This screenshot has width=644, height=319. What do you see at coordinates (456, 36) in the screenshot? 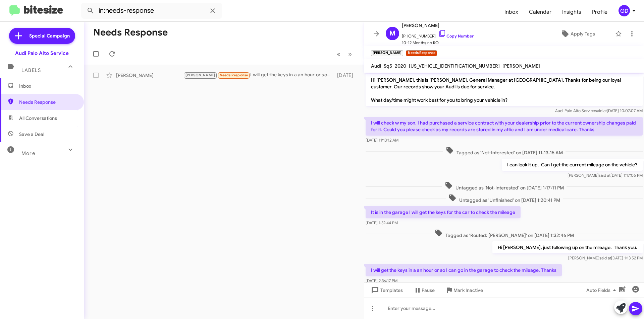
I see `a: Copy Number` at bounding box center [456, 36].